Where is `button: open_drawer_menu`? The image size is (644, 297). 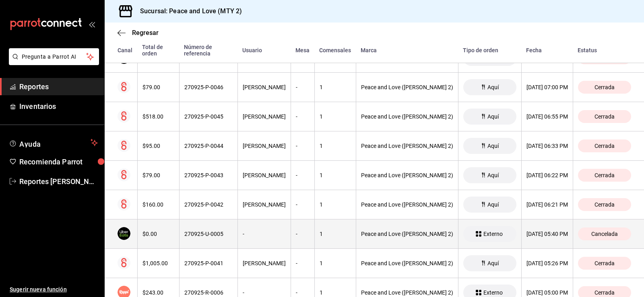 button: open_drawer_menu is located at coordinates (92, 24).